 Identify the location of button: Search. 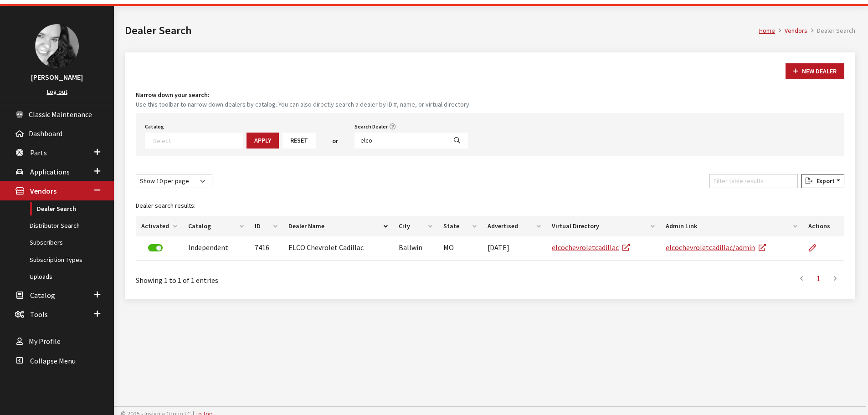
(457, 141).